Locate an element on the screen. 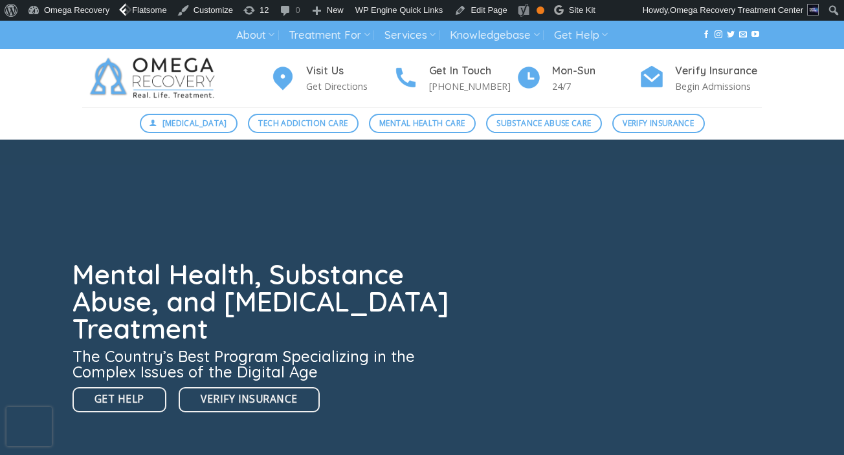 Image resolution: width=844 pixels, height=455 pixels. a: Visit Us Get Directions is located at coordinates (331, 78).